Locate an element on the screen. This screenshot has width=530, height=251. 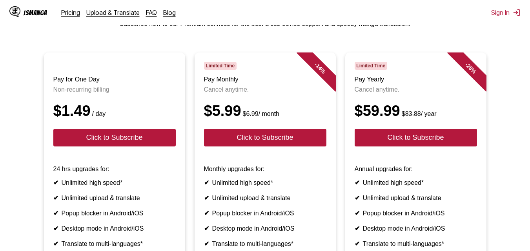
div: $1.49 is located at coordinates (115, 111).